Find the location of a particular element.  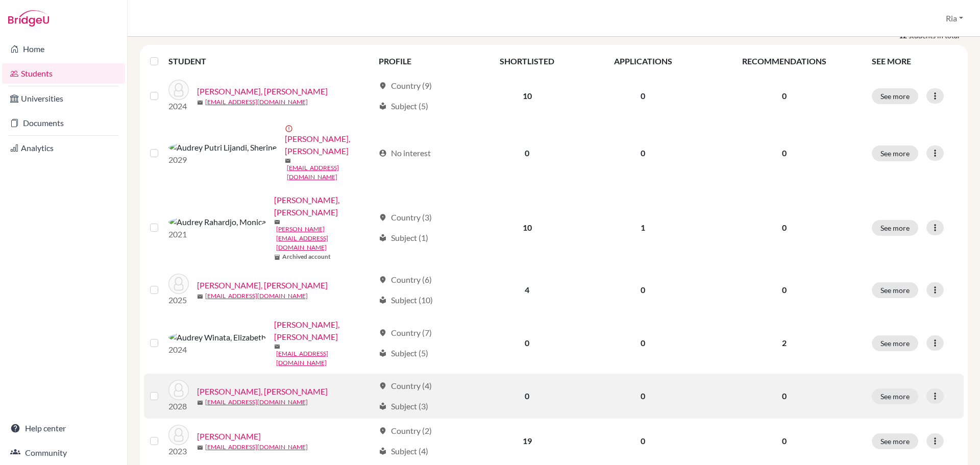

img: Mideline Wijaya, Audrey is located at coordinates (179, 435).